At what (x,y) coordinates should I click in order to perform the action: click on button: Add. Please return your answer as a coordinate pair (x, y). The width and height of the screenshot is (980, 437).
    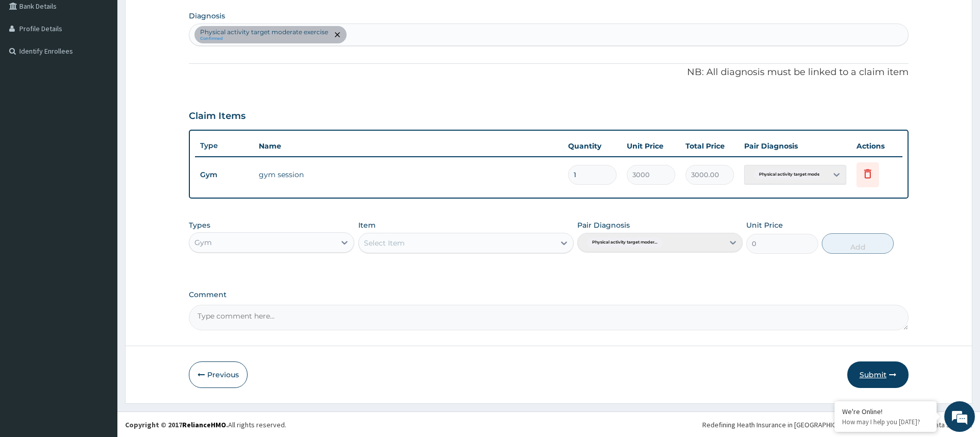
    Looking at the image, I should click on (857, 244).